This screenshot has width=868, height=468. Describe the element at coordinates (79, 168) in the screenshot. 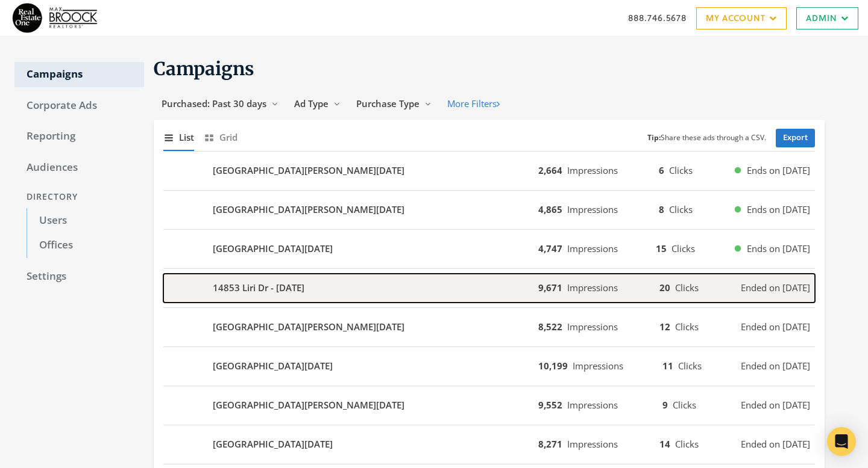

I see `a: Audiences` at that location.